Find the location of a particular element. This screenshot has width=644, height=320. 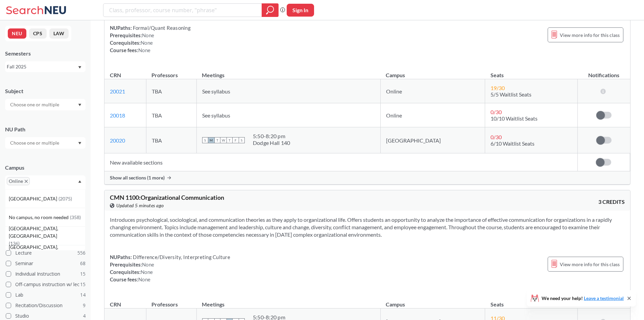

div: magnifying glass is located at coordinates (270, 10).